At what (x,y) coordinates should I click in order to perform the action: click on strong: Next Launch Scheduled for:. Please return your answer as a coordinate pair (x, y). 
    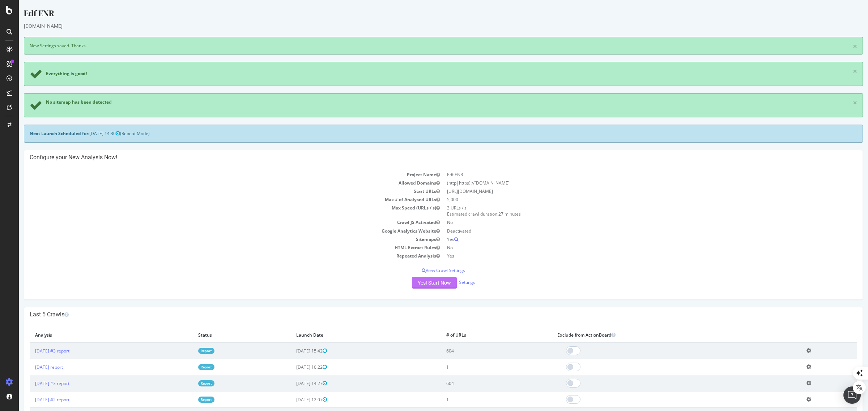
    Looking at the image, I should click on (41, 133).